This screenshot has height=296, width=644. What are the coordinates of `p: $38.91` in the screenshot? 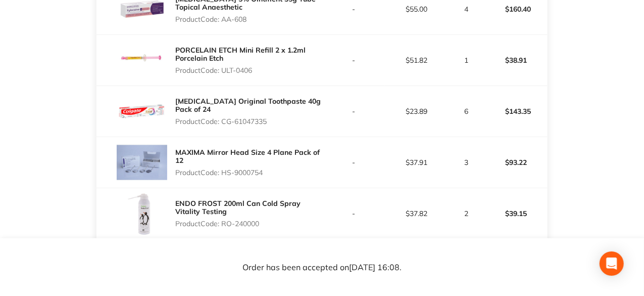 It's located at (515, 60).